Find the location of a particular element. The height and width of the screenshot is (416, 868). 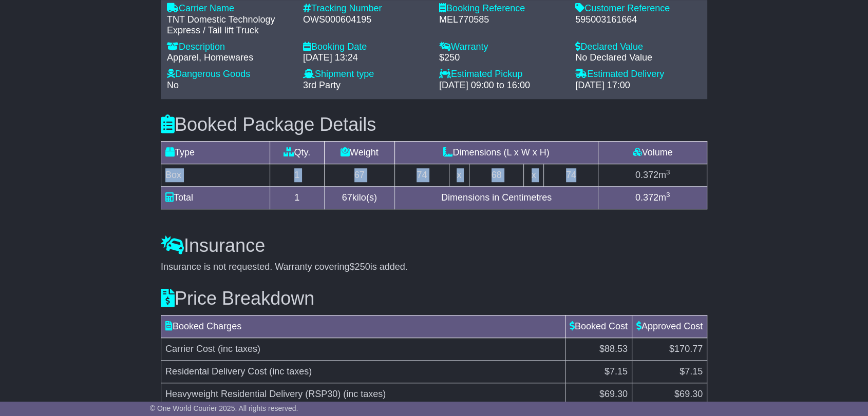

span: $170.77 is located at coordinates (686, 349).